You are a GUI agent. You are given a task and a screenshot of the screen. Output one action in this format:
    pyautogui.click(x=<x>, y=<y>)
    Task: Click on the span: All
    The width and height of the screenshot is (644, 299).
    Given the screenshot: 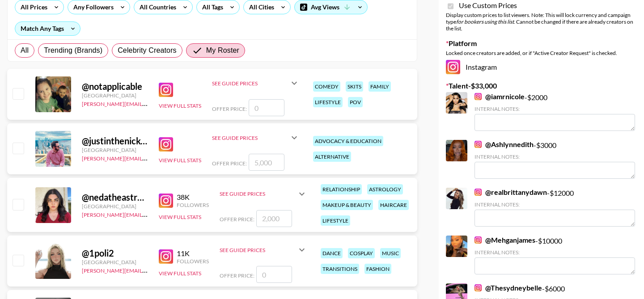 What is the action you would take?
    pyautogui.click(x=24, y=51)
    